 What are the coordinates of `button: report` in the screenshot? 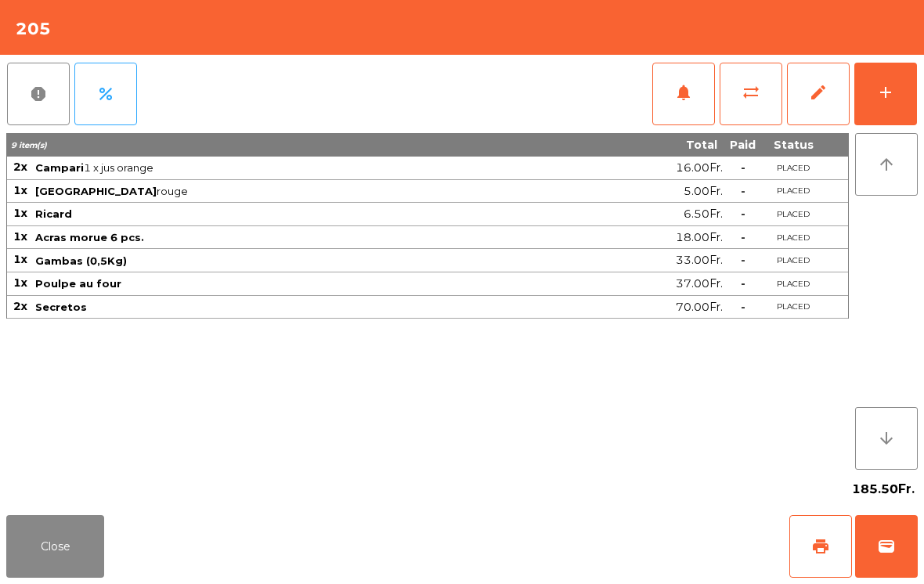 It's located at (38, 94).